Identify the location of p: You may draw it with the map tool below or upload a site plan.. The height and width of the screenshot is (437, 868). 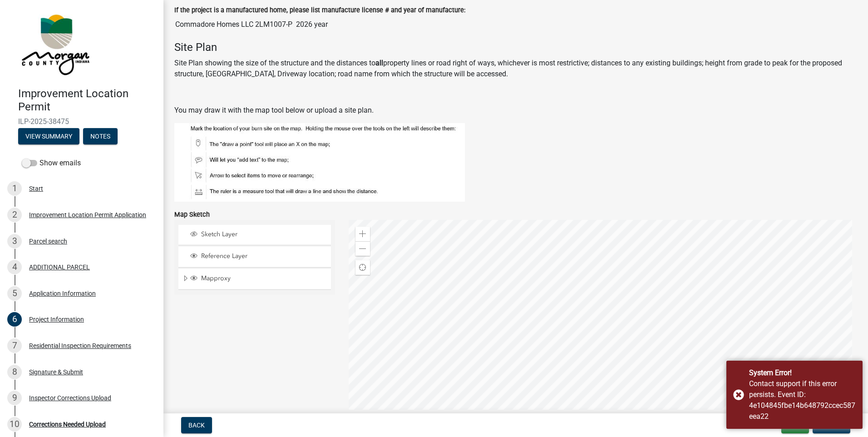
(516, 111).